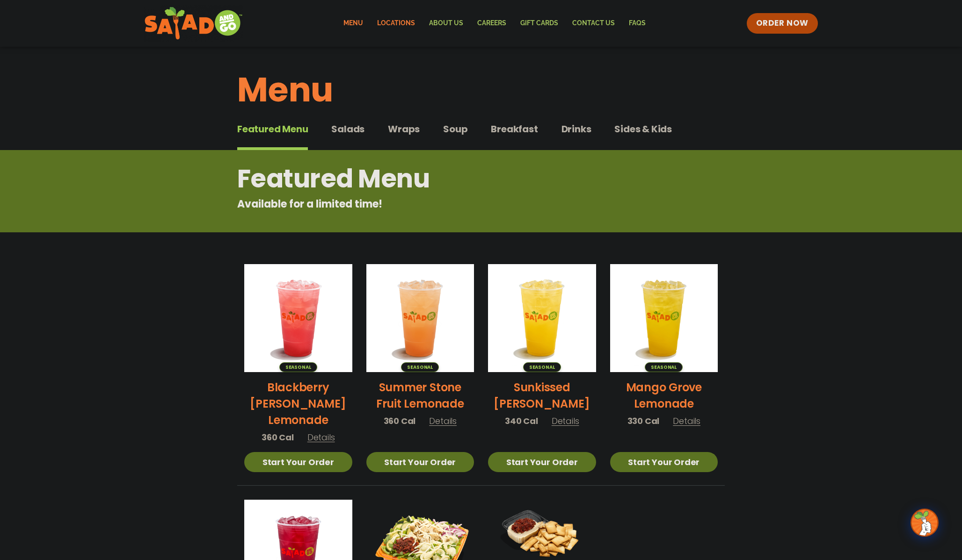 Image resolution: width=962 pixels, height=560 pixels. I want to click on h1: Menu, so click(481, 90).